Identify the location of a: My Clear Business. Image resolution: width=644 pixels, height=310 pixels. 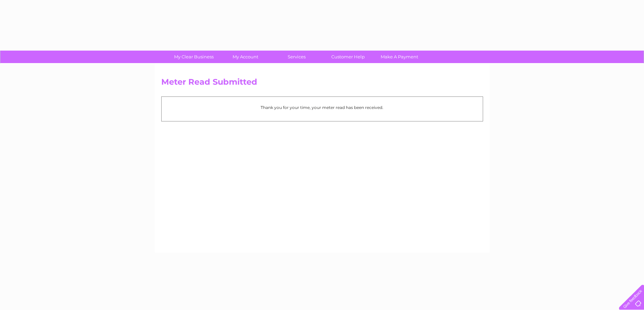
(194, 57).